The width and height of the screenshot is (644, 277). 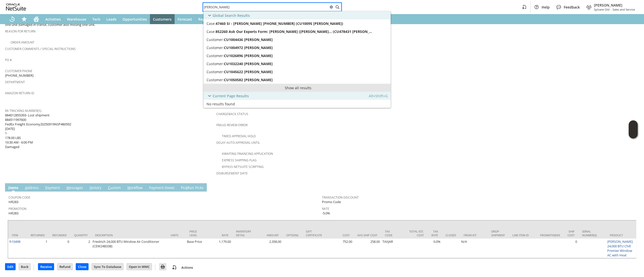 I want to click on span: Case:, so click(x=211, y=23).